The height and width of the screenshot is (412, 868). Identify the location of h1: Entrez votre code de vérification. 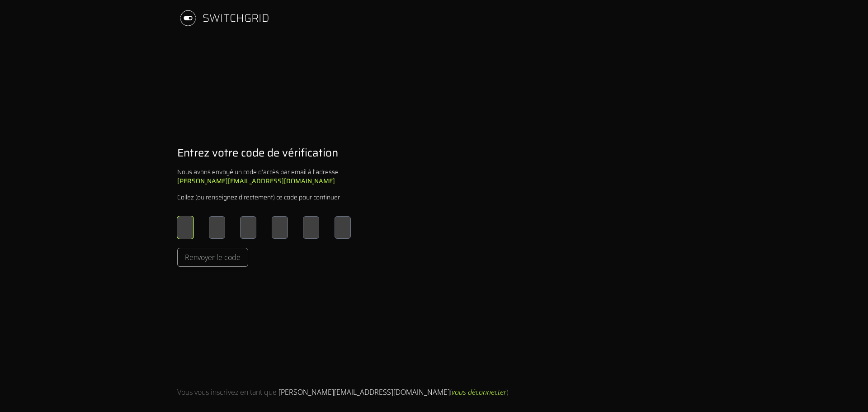
(258, 153).